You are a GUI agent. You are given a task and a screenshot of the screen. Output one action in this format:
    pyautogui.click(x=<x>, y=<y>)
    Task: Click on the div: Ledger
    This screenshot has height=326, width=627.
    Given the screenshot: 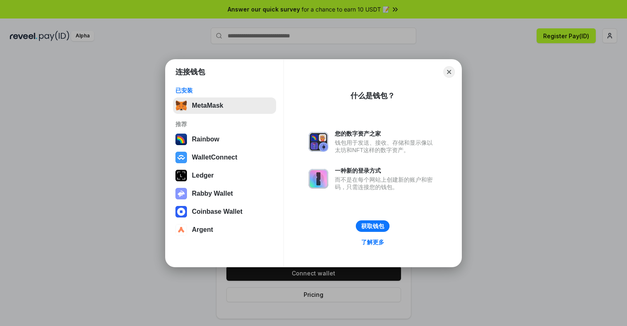 What is the action you would take?
    pyautogui.click(x=203, y=176)
    